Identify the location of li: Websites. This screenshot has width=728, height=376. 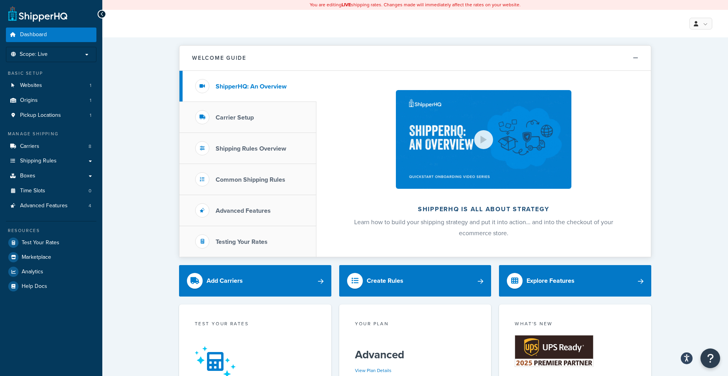
(51, 85).